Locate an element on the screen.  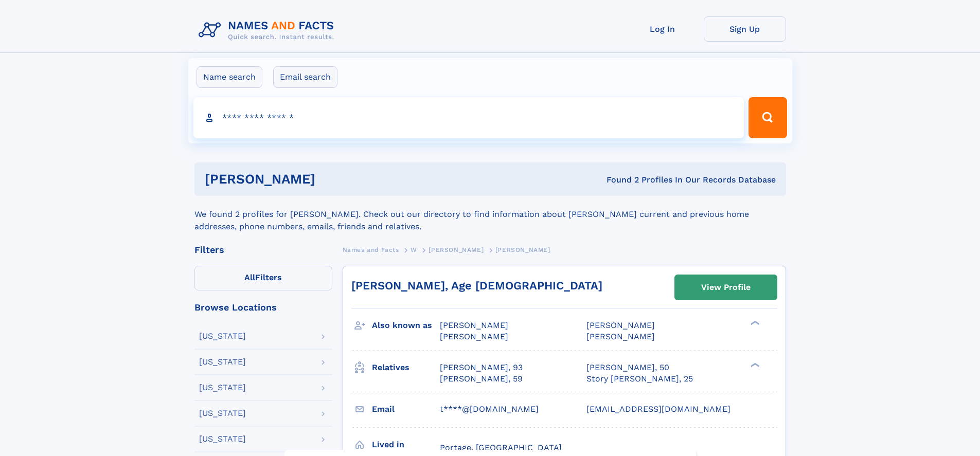
label: Filters is located at coordinates (263, 278).